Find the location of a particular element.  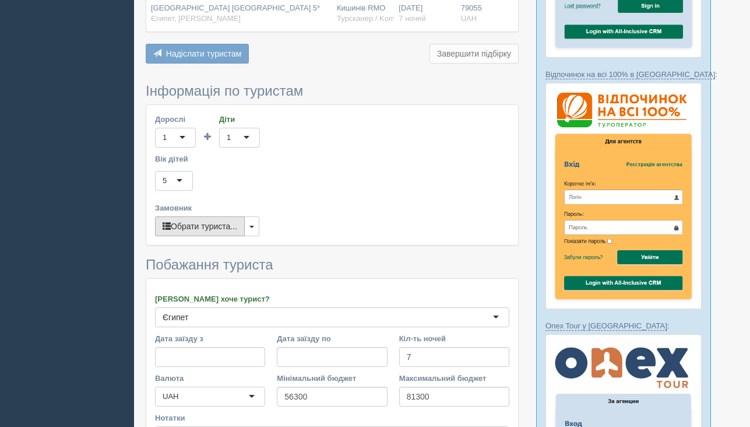

span: 7 ночей is located at coordinates (412, 18).